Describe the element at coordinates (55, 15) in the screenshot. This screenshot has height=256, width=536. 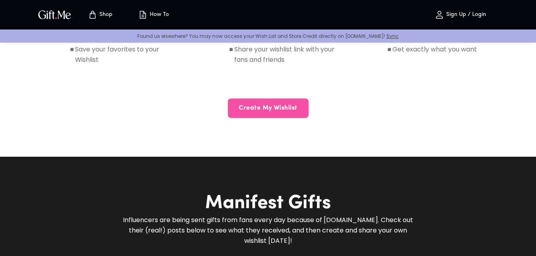
I see `button: GiftMe Logo` at that location.